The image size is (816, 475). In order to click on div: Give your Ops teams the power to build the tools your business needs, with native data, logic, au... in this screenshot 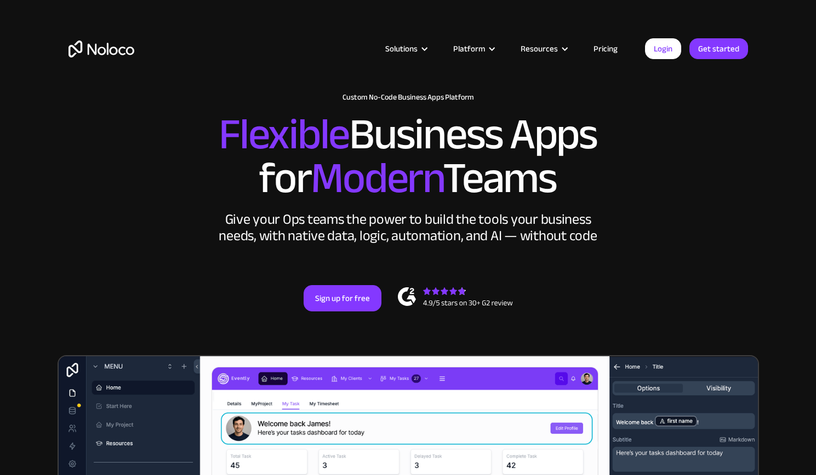, I will do `click(408, 228)`.